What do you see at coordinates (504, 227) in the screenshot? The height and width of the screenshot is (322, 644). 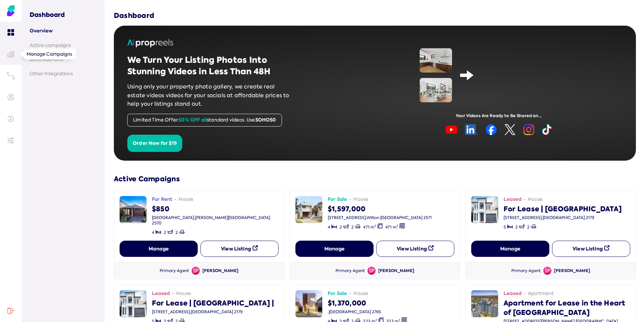 I see `span: 5` at bounding box center [504, 227].